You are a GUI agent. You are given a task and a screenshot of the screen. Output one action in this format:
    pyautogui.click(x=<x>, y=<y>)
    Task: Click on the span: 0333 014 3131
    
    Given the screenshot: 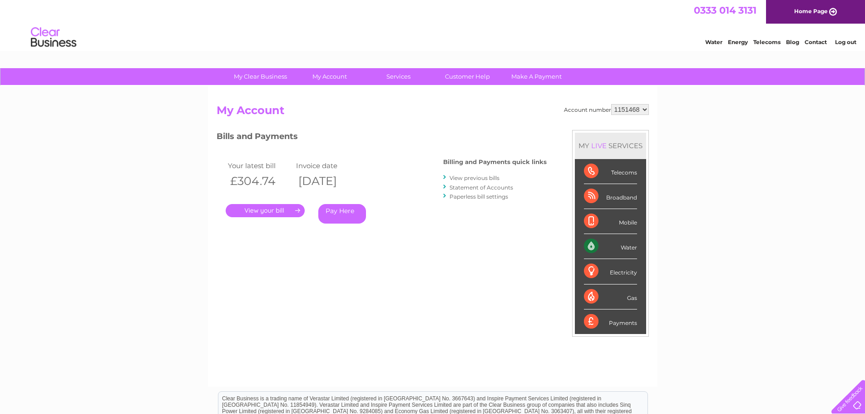 What is the action you would take?
    pyautogui.click(x=725, y=10)
    